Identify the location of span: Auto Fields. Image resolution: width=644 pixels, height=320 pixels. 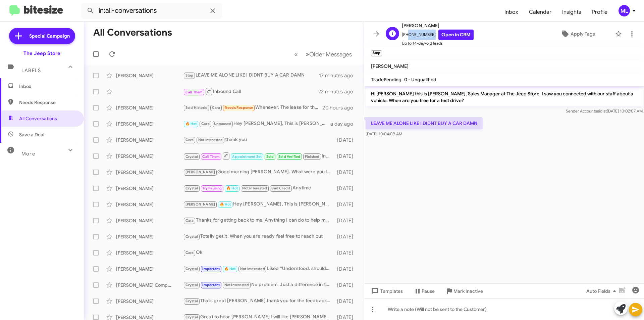
(603, 291).